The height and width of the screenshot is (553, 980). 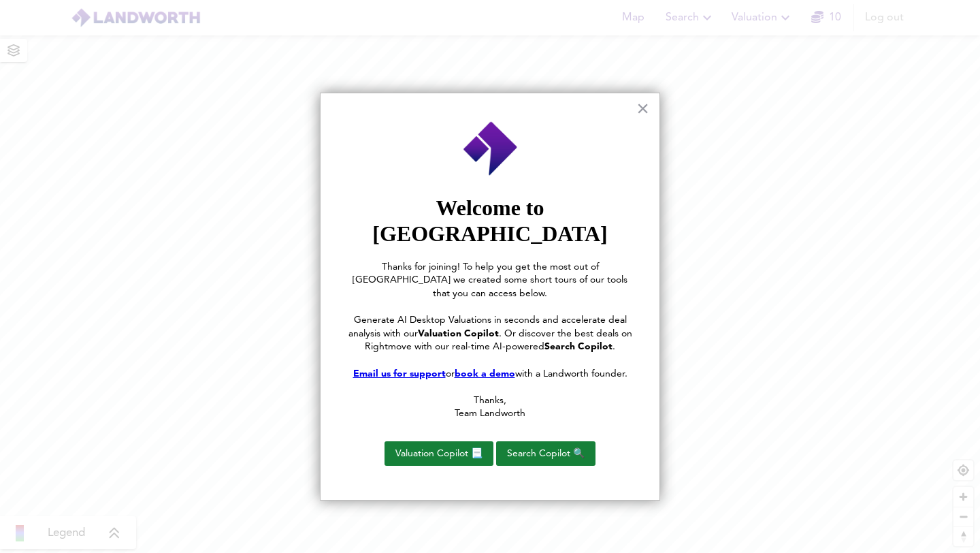 I want to click on a: book a demo, so click(x=485, y=374).